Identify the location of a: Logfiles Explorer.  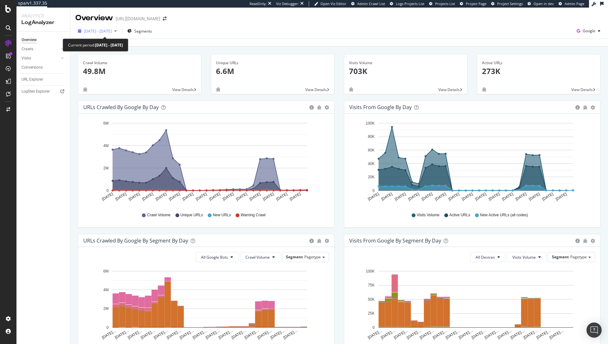
(43, 91).